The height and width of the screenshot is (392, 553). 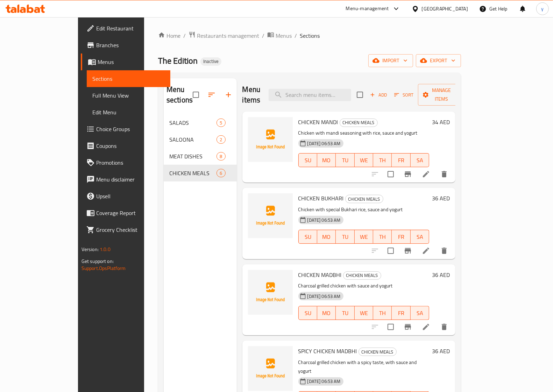 What do you see at coordinates (404, 95) in the screenshot?
I see `button: Sort` at bounding box center [404, 95].